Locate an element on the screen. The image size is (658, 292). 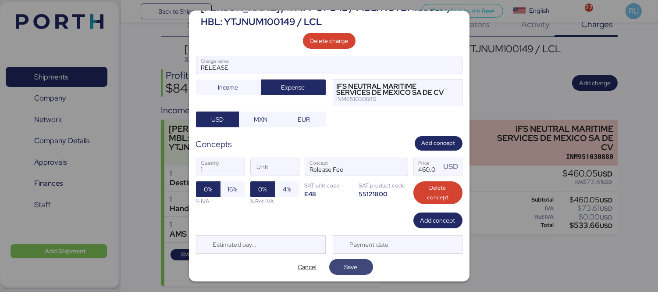
input: Unit is located at coordinates (275, 167).